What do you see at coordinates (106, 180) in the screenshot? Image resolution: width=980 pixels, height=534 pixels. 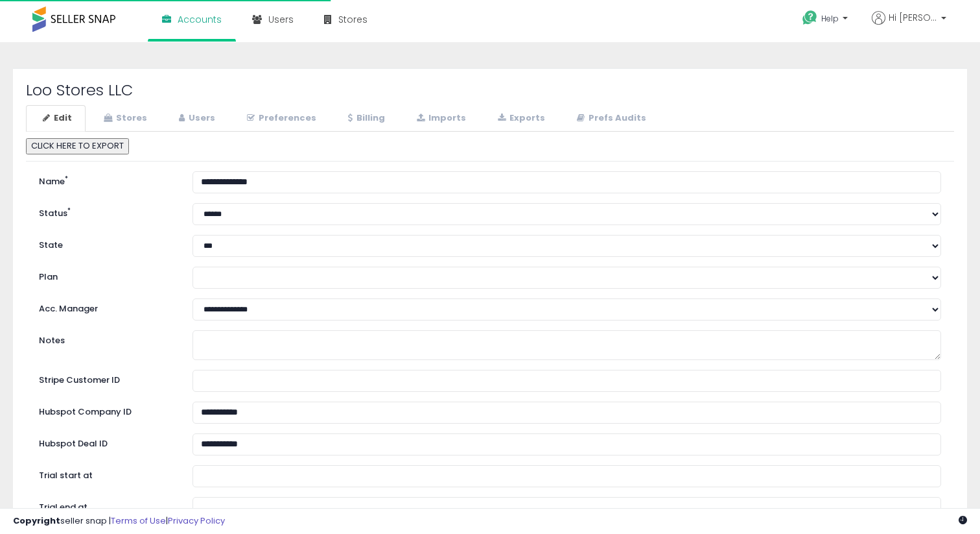 I see `label: Name` at bounding box center [106, 180].